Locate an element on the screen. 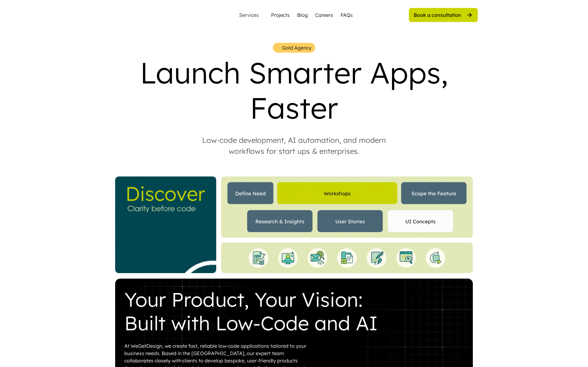  a: Careers is located at coordinates (324, 15).